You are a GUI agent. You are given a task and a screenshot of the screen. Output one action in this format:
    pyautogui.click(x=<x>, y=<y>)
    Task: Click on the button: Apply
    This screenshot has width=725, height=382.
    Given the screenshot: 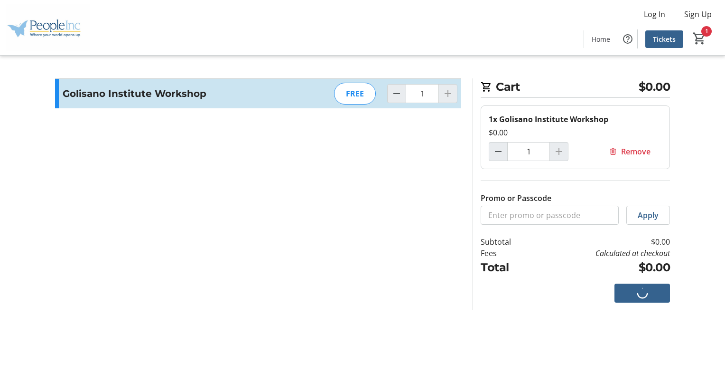 What is the action you would take?
    pyautogui.click(x=648, y=215)
    